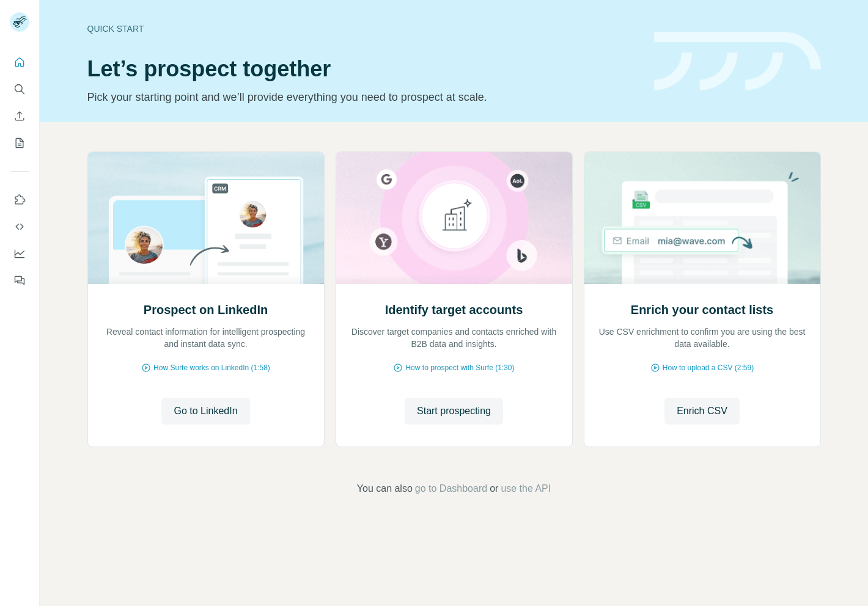 The height and width of the screenshot is (606, 868). I want to click on p: Use CSV enrichment to confirm you are using the best data available., so click(702, 338).